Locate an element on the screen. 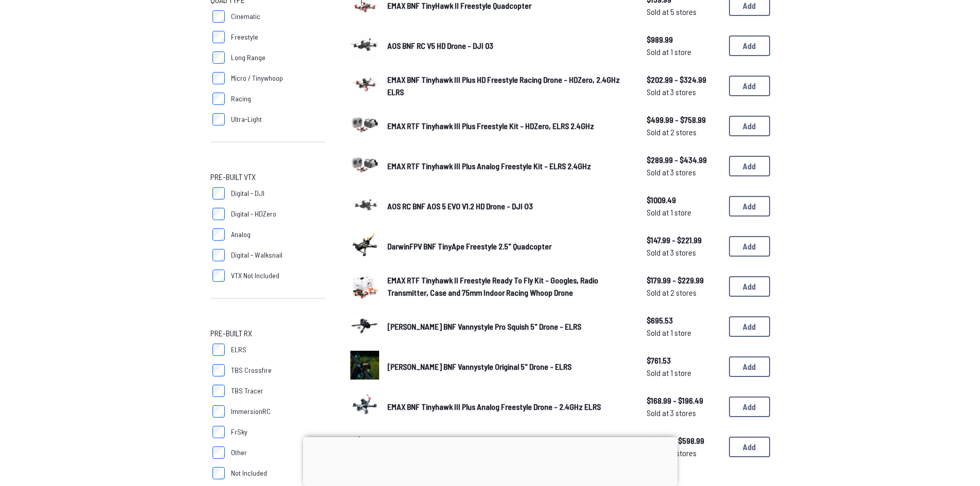 The image size is (980, 486). span: EMAX BNF Tinyhawk III Plus Analog Freestyle Drone - 2.4GHz ELRS is located at coordinates (494, 406).